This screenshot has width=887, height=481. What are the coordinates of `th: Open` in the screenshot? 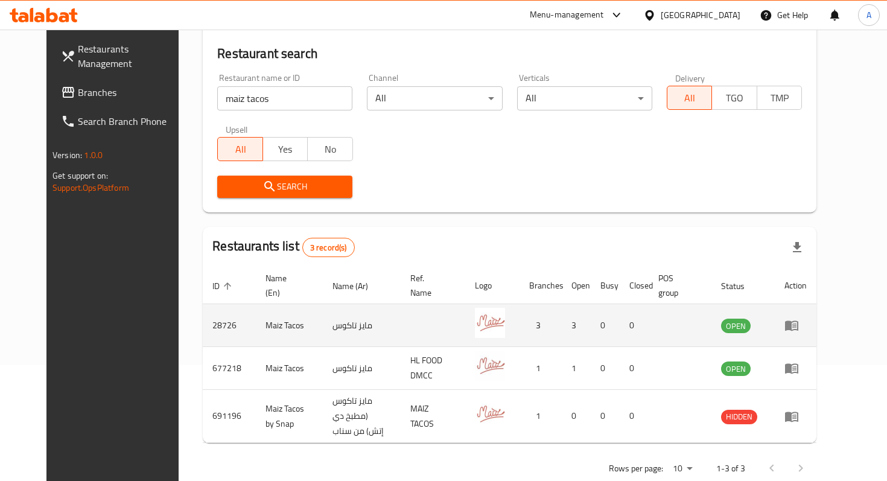 It's located at (576, 285).